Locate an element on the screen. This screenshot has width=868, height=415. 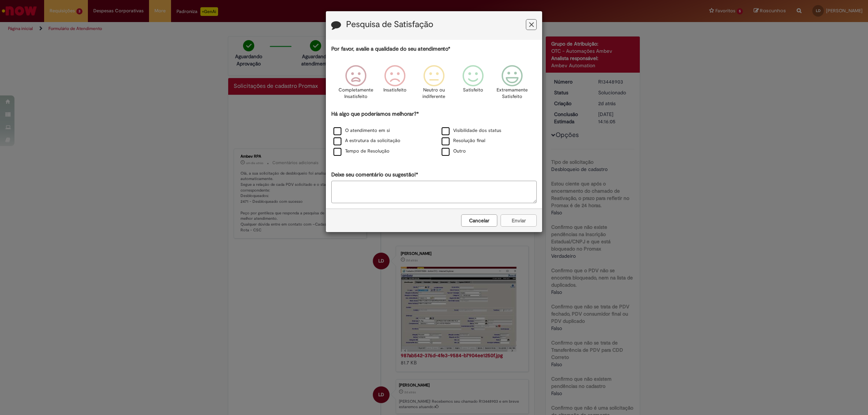
p: Insatisfeito is located at coordinates (395, 90).